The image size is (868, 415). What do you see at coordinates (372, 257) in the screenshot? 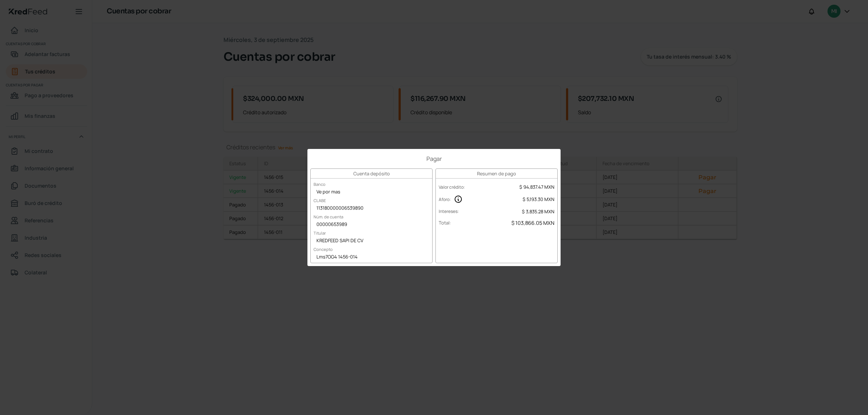
I see `div: Lms7OG4 1456-014` at bounding box center [372, 257].